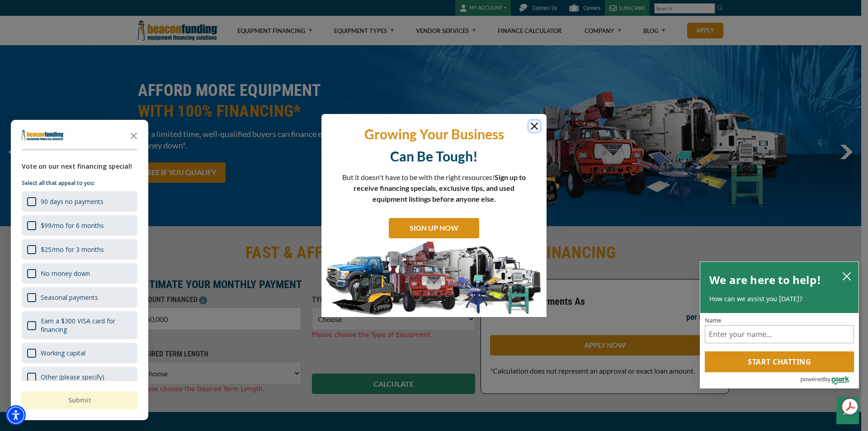 This screenshot has width=868, height=431. I want to click on p: But it doesn't have to be with the right resources!, so click(434, 188).